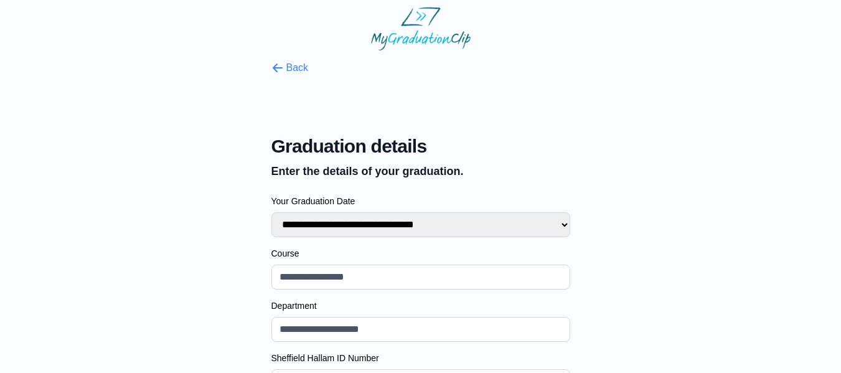  Describe the element at coordinates (421, 146) in the screenshot. I see `span: Graduation details` at that location.